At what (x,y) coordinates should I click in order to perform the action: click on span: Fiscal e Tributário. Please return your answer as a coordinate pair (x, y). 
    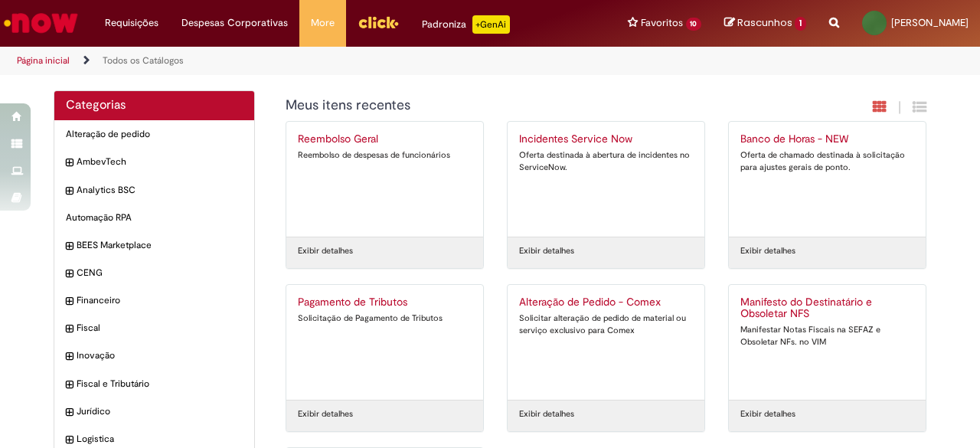
    Looking at the image, I should click on (159, 384).